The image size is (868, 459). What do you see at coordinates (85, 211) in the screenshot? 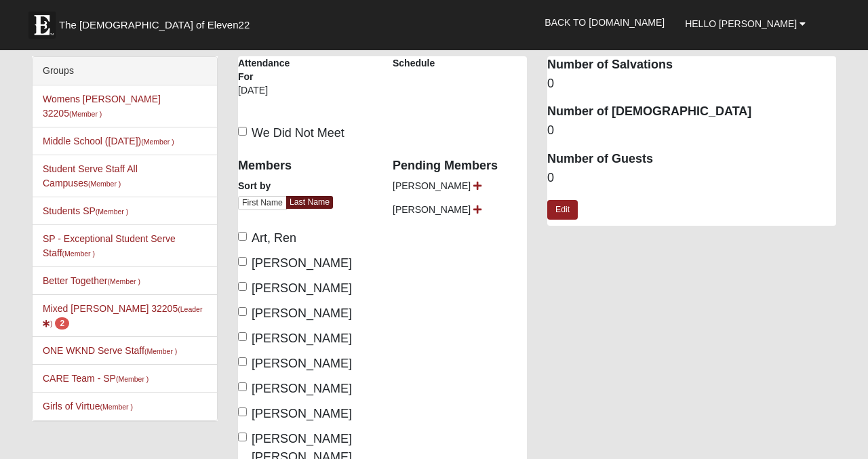
I see `a: Students SP(Member )` at bounding box center [85, 211].